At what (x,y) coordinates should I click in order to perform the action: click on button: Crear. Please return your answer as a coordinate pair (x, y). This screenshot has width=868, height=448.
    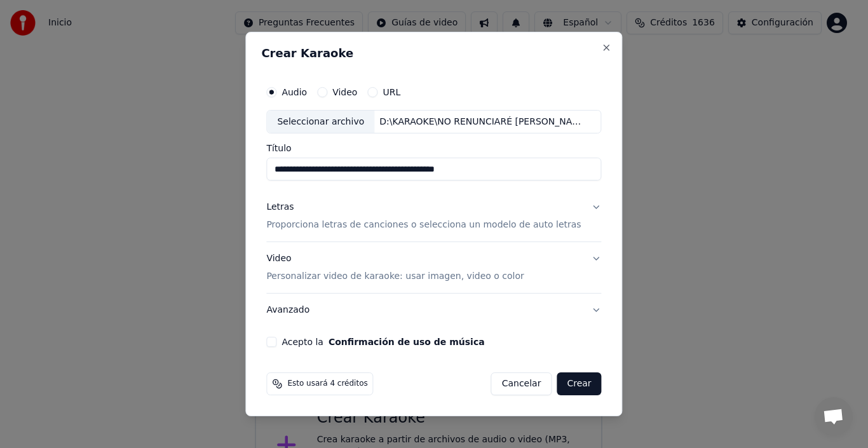
    Looking at the image, I should click on (579, 384).